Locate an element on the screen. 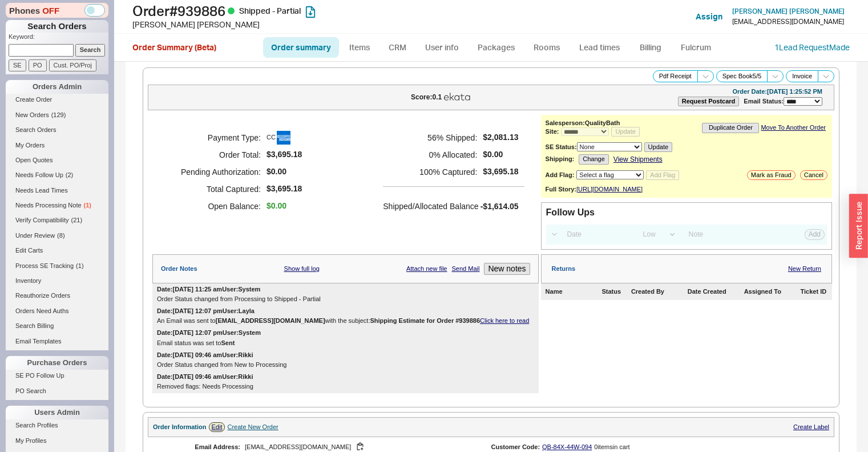  a: Show full log is located at coordinates (302, 269).